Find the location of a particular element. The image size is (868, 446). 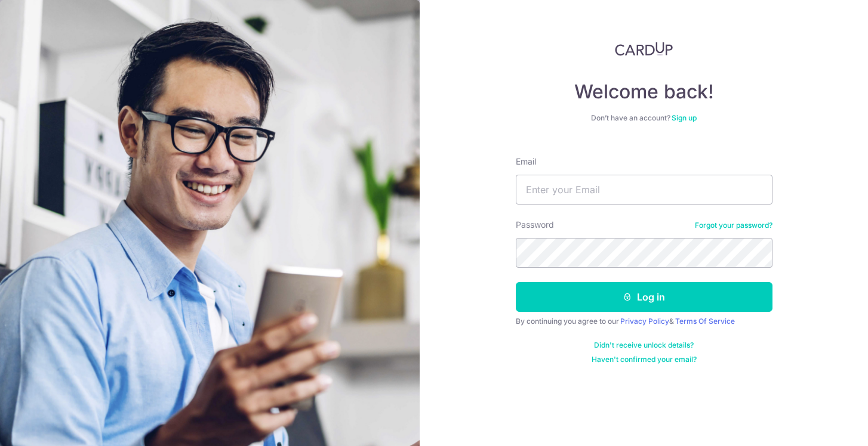

label: Email is located at coordinates (526, 161).